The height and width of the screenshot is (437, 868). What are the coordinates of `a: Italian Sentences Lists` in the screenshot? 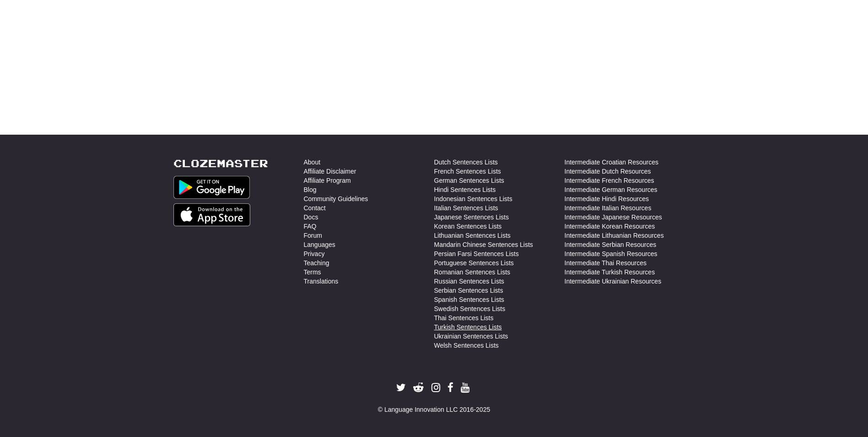 It's located at (467, 208).